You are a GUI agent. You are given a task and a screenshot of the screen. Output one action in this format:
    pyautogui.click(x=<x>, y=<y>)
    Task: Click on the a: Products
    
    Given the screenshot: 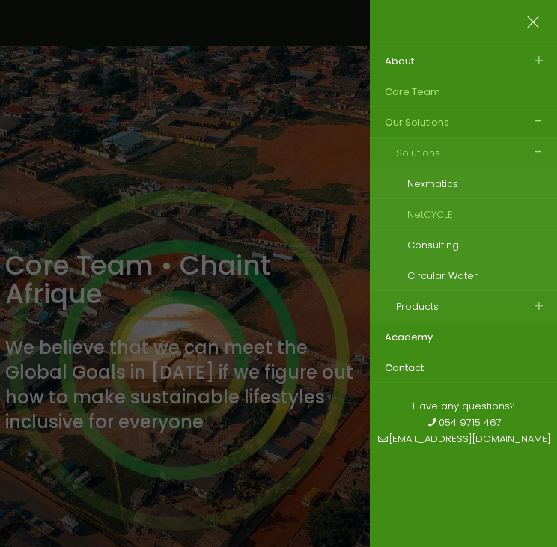 What is the action you would take?
    pyautogui.click(x=445, y=306)
    